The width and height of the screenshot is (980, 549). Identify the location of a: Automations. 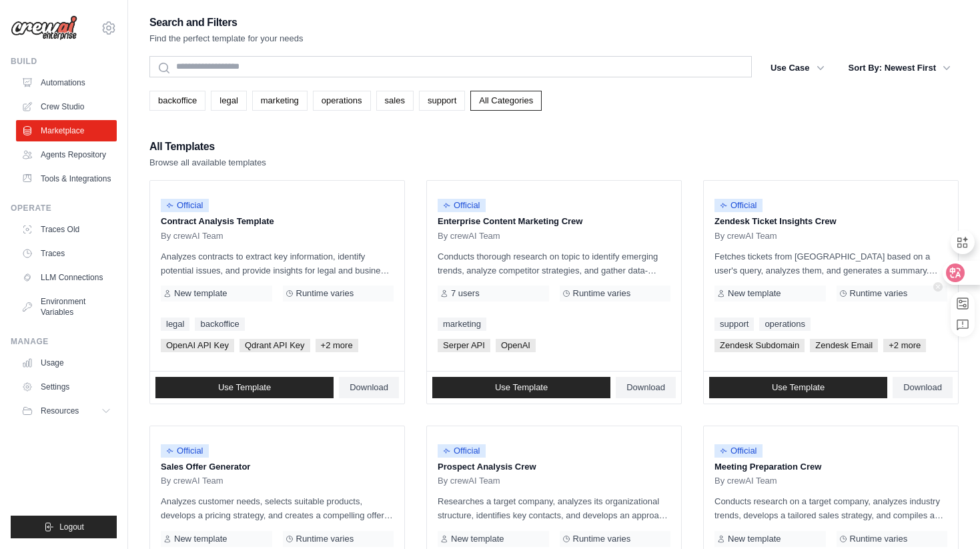
(66, 83).